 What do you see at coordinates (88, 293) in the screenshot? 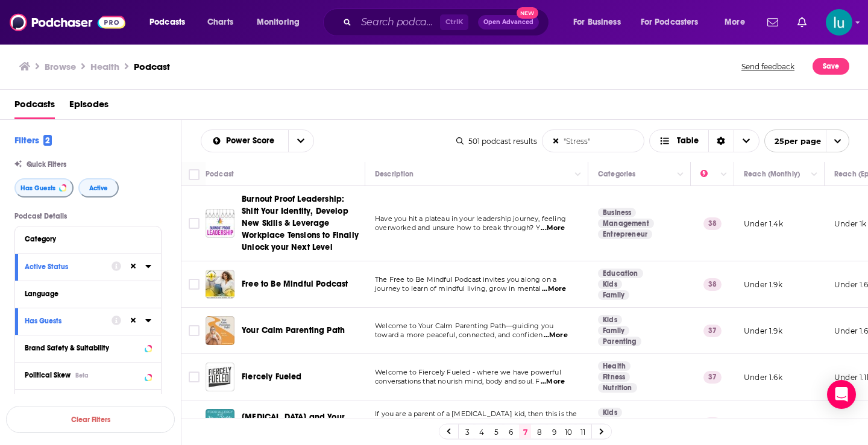
I see `button: Language` at bounding box center [88, 293].